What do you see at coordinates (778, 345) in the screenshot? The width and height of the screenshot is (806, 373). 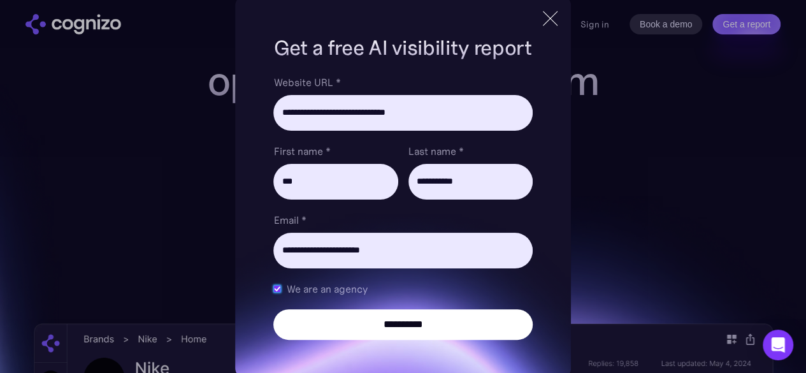 I see `div: Open Intercom Messenger` at bounding box center [778, 345].